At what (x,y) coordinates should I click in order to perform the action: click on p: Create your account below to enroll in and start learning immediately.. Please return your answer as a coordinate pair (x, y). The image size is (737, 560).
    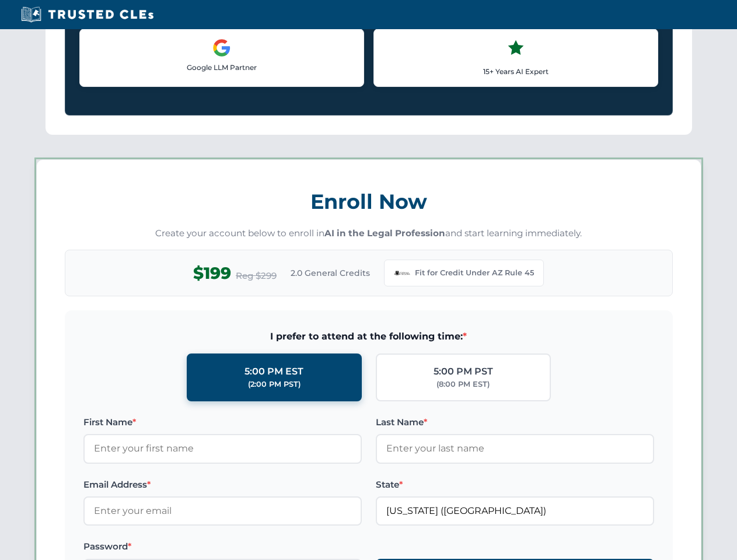
    Looking at the image, I should click on (369, 233).